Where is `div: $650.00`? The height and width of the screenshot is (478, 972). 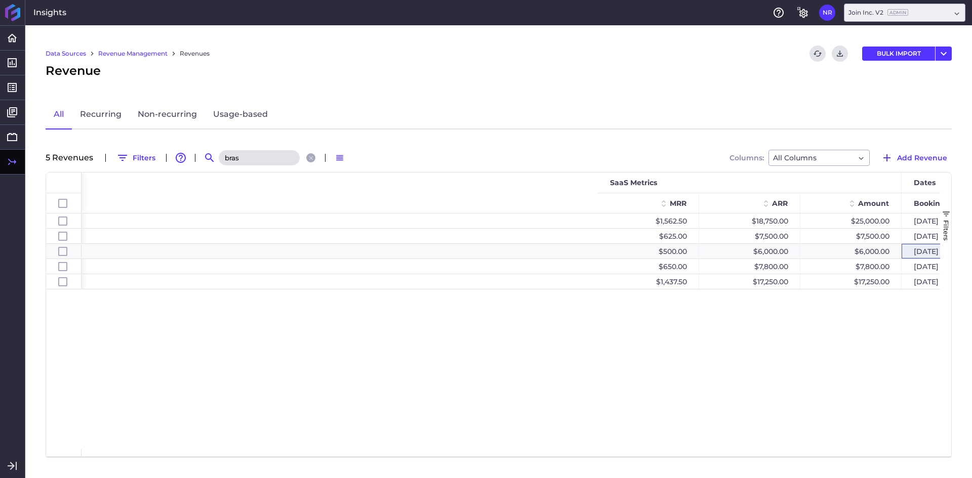 div: $650.00 is located at coordinates (648, 266).